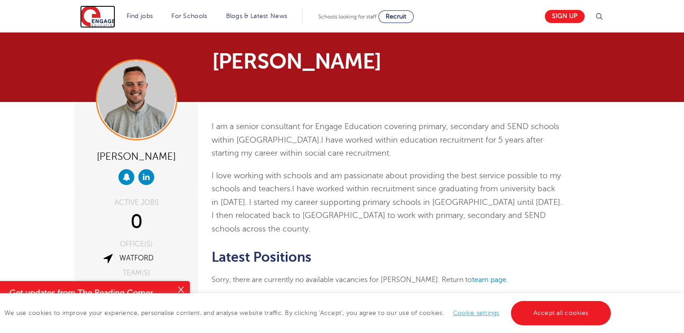  I want to click on a: Recruit, so click(396, 17).